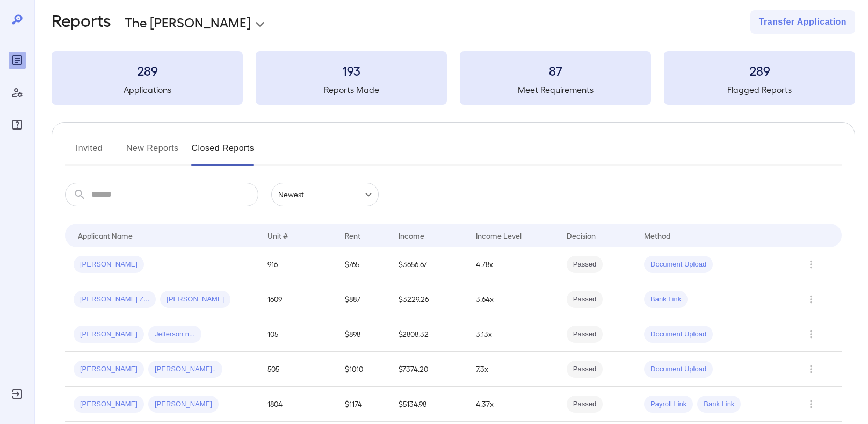  Describe the element at coordinates (17, 394) in the screenshot. I see `div: Log Out` at that location.